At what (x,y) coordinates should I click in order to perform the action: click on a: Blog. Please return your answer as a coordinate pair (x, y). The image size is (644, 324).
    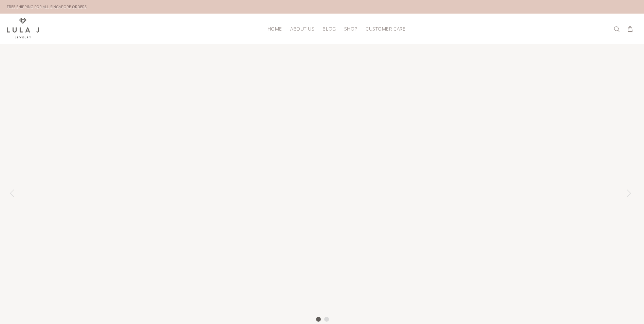
    Looking at the image, I should click on (329, 29).